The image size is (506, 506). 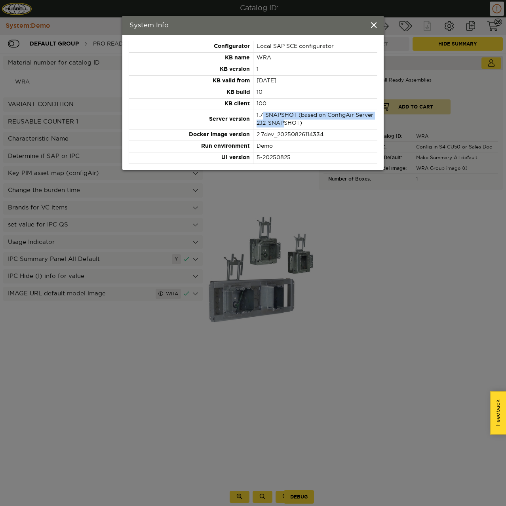 I want to click on td: KB build, so click(x=191, y=93).